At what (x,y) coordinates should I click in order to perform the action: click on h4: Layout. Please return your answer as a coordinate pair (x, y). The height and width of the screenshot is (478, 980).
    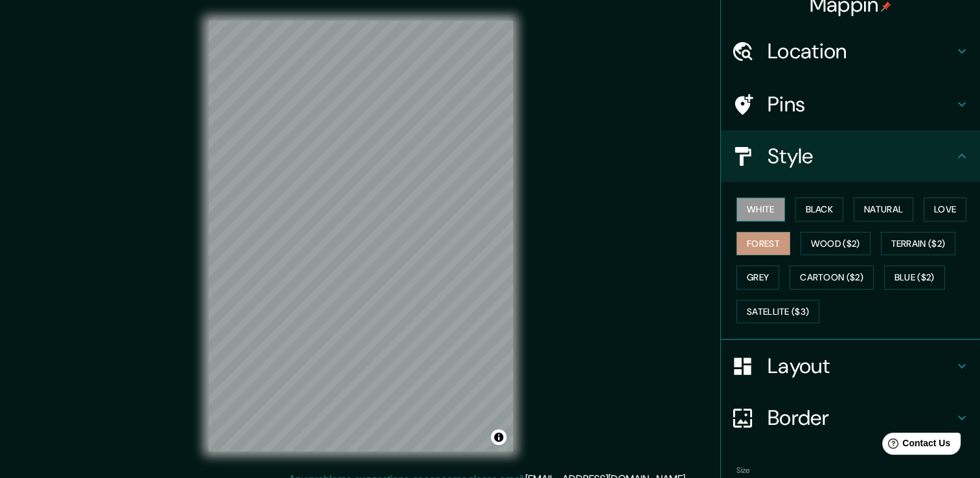
    Looking at the image, I should click on (860, 365).